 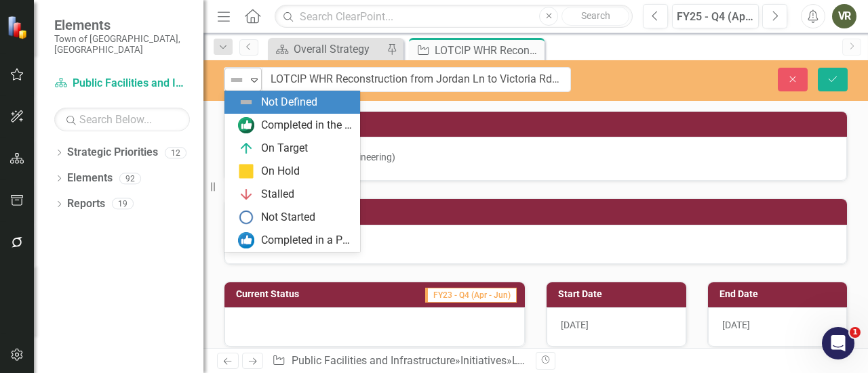 I want to click on div: FY25 - Q4 (Apr - Jun), so click(x=715, y=17).